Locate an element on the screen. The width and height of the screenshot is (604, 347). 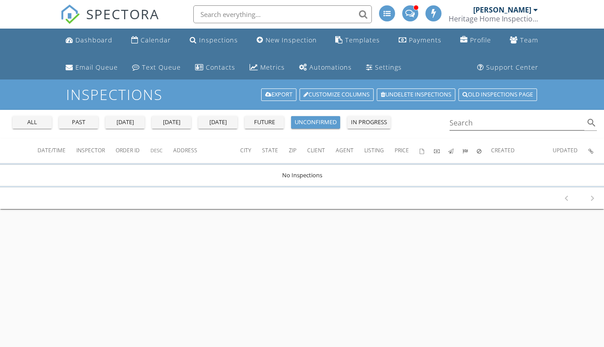
span: Inspector is located at coordinates (91, 150).